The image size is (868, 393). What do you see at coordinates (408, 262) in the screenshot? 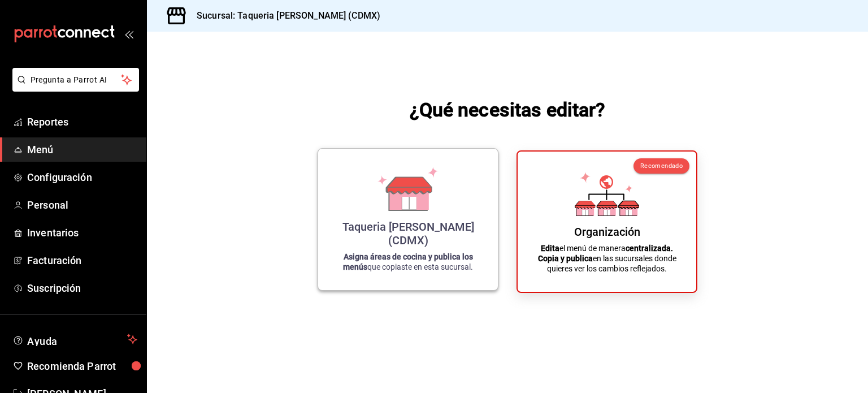
I see `strong: Asigna áreas de cocina y publica los menús` at bounding box center [408, 262].